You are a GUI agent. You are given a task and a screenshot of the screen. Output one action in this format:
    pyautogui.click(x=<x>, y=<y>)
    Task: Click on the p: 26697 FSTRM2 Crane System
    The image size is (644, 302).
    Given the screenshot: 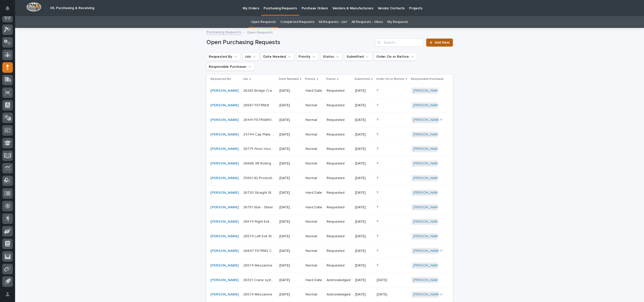 What is the action you would take?
    pyautogui.click(x=260, y=250)
    